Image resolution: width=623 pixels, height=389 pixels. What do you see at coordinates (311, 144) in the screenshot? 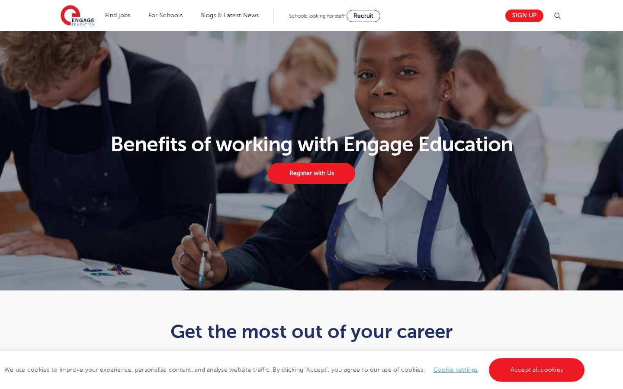
I see `h1: Benefits of working with Engage Education` at bounding box center [311, 144].